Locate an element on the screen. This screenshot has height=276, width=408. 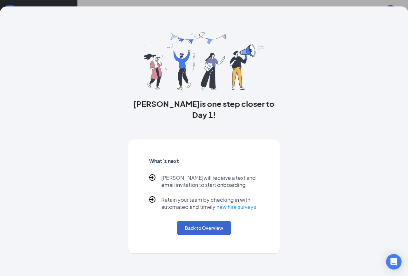
button: Back to Overview is located at coordinates (204, 228).